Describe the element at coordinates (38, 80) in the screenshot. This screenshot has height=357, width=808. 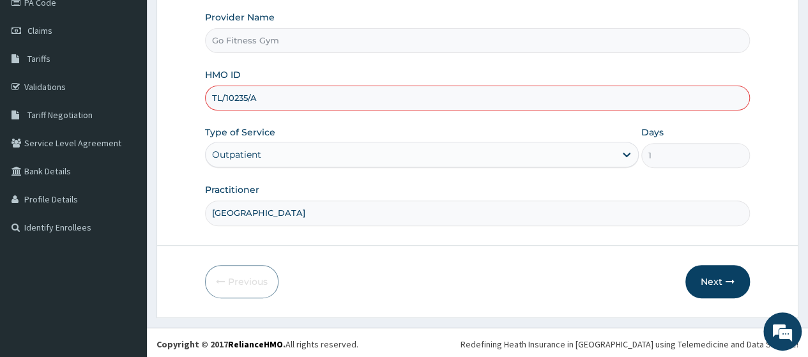
I see `img: d_794563401_company_1708531726252_794563401` at that location.